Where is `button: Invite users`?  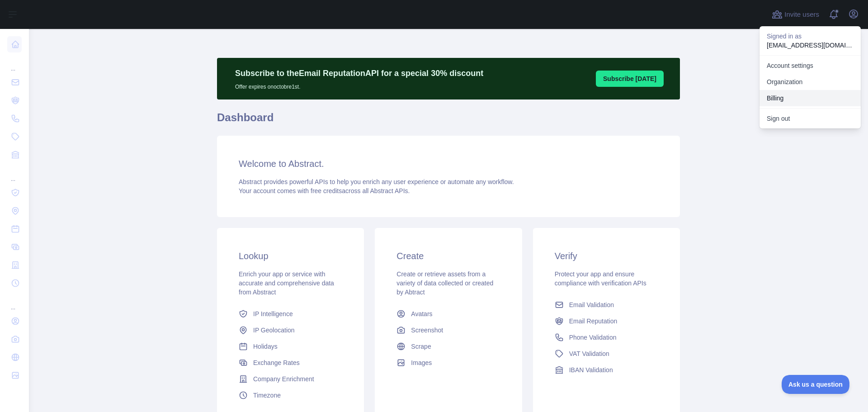
button: Invite users is located at coordinates (795, 15).